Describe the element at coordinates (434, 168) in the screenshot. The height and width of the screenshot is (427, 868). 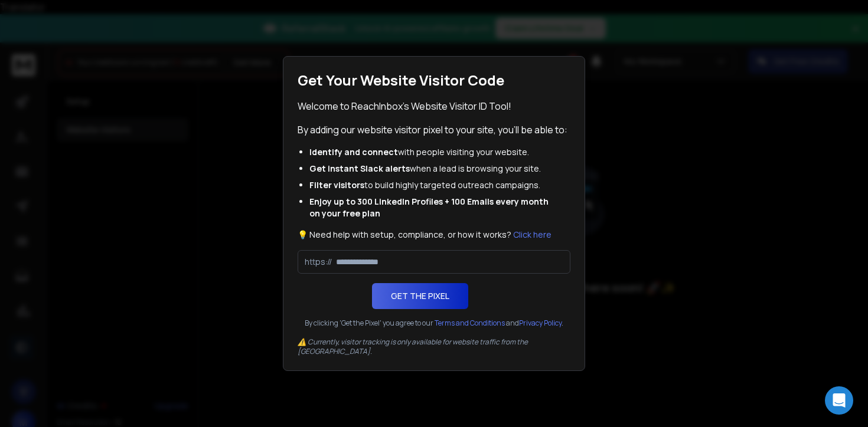
I see `li: when a lead is browsing your site.` at that location.